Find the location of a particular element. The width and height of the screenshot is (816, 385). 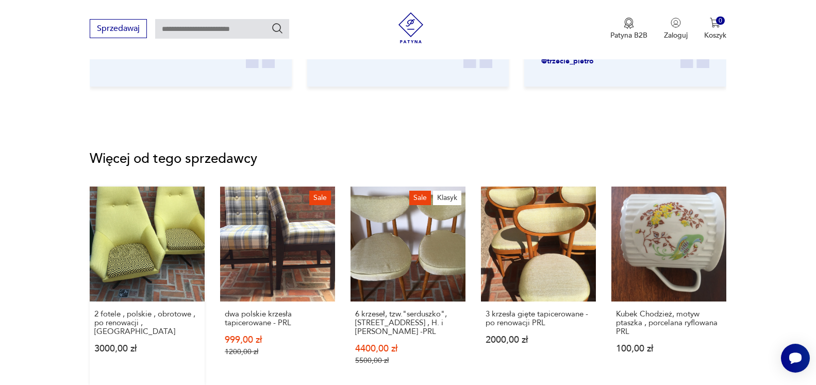

p: 4400,00 zł is located at coordinates (408, 349).